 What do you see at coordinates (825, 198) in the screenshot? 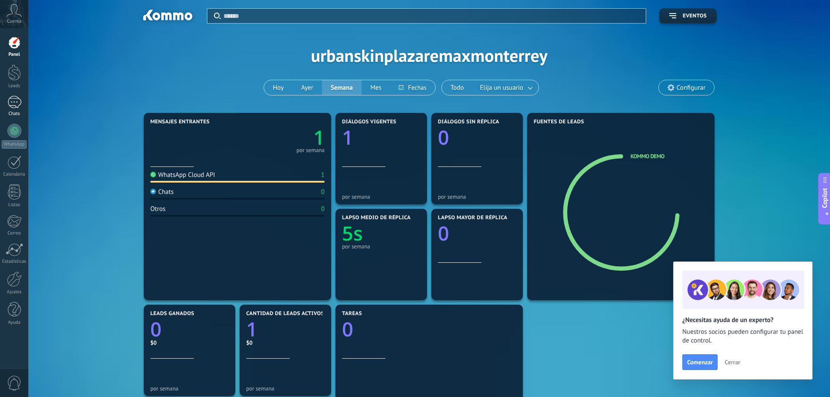
I see `span: Copilot` at bounding box center [825, 198].